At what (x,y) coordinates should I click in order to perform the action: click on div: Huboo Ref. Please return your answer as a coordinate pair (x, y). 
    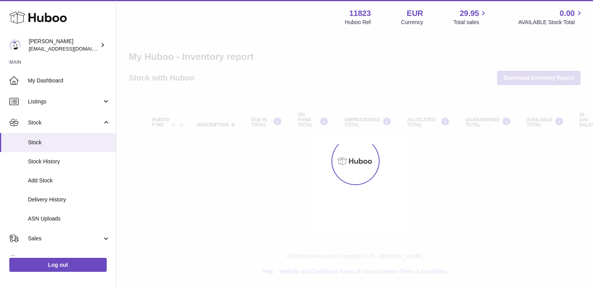
    Looking at the image, I should click on (358, 22).